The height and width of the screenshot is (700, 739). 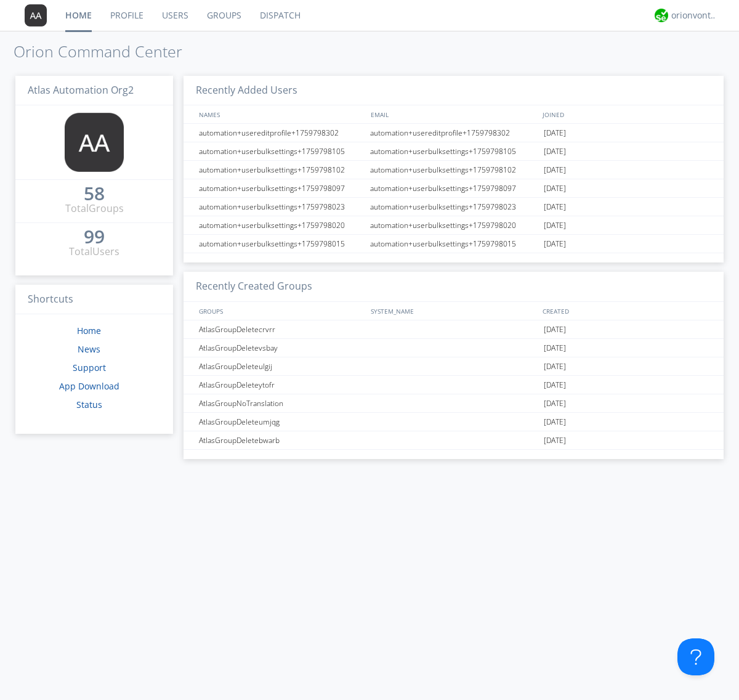 I want to click on a: 99, so click(x=94, y=237).